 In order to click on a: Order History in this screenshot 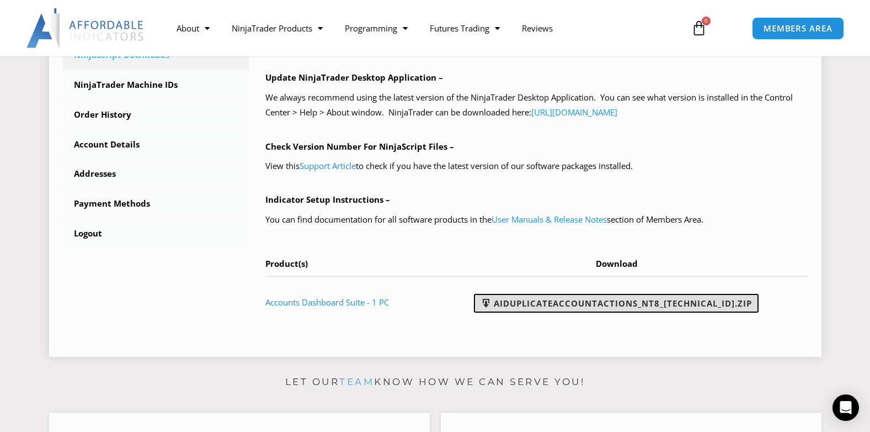, I will do `click(156, 115)`.